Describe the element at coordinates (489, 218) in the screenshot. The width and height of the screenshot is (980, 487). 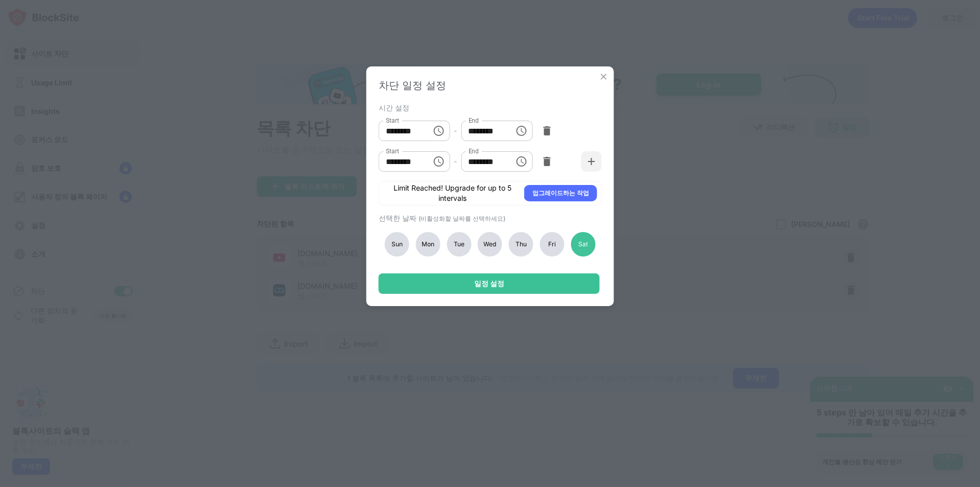
I see `div: 선택한 날짜` at that location.